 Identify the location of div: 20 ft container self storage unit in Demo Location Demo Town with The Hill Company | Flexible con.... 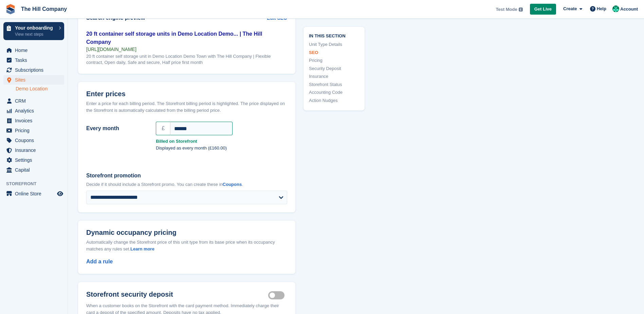
(187, 60).